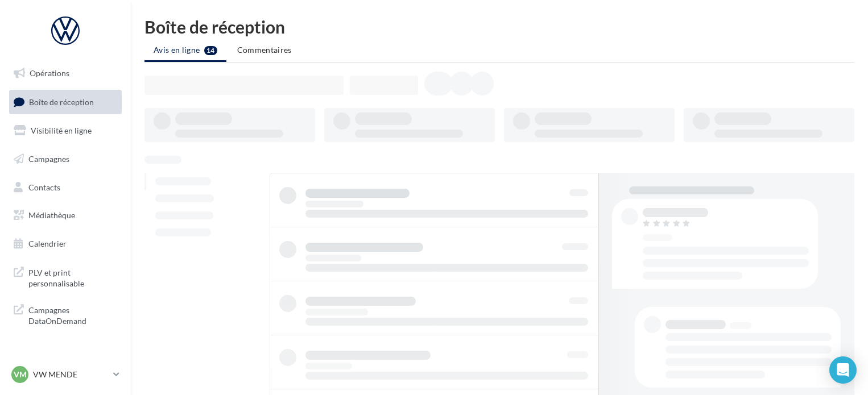 The width and height of the screenshot is (868, 395). Describe the element at coordinates (73, 314) in the screenshot. I see `span: Campagnes DataOnDemand` at that location.